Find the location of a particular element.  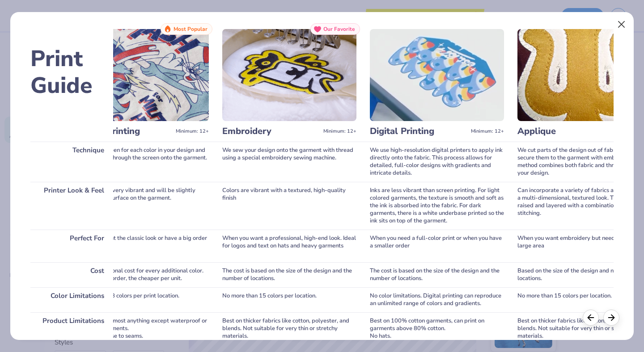

h3: Applique is located at coordinates (566, 131).